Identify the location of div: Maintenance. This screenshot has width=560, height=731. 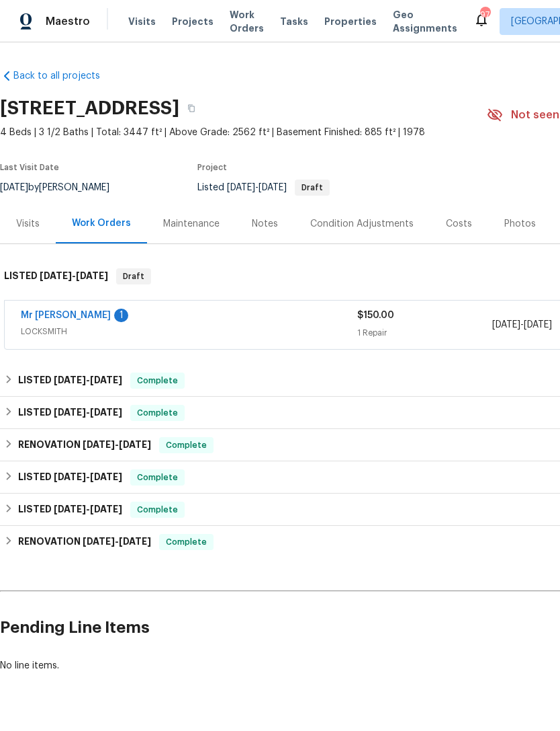
(192, 223).